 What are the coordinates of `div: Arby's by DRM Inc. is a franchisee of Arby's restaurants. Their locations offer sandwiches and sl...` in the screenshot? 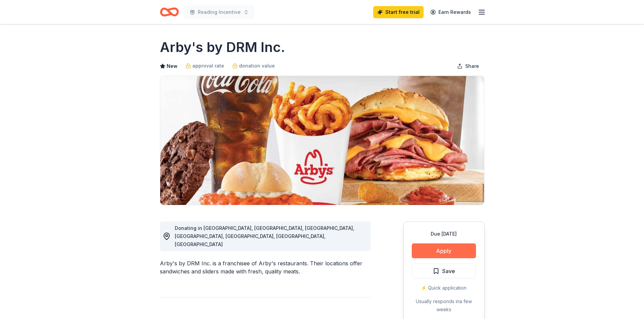 It's located at (266, 267).